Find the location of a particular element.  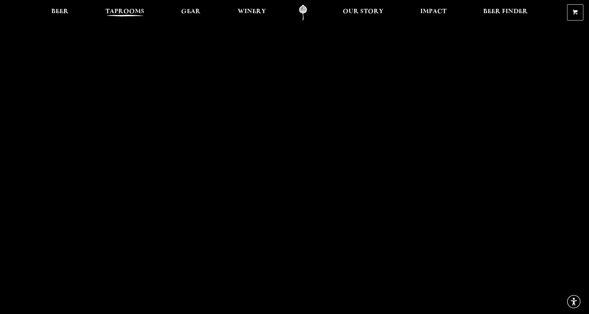

a: Beer is located at coordinates (60, 12).